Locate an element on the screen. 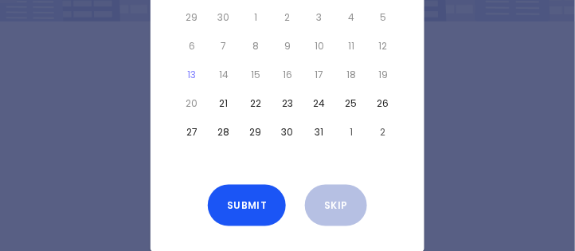  button: Monday, September 29th, 2025 is located at coordinates (192, 18).